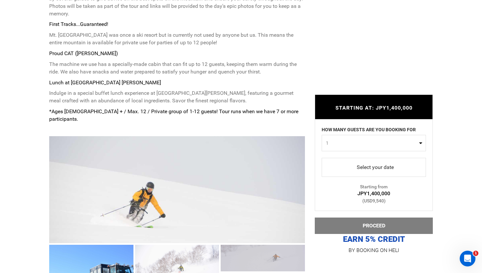 The image size is (482, 273). I want to click on strong: First Tracks...Guaranteed!, so click(79, 24).